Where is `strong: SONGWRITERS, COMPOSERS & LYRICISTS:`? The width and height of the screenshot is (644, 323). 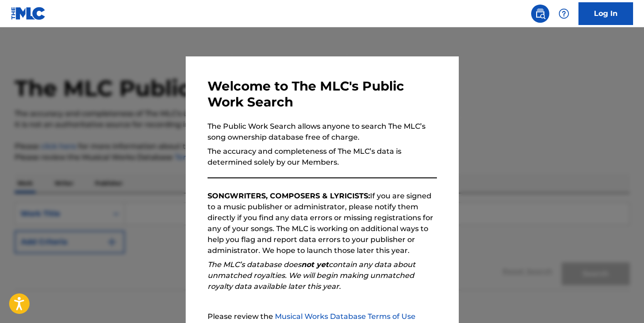 strong: SONGWRITERS, COMPOSERS & LYRICISTS: is located at coordinates (288, 195).